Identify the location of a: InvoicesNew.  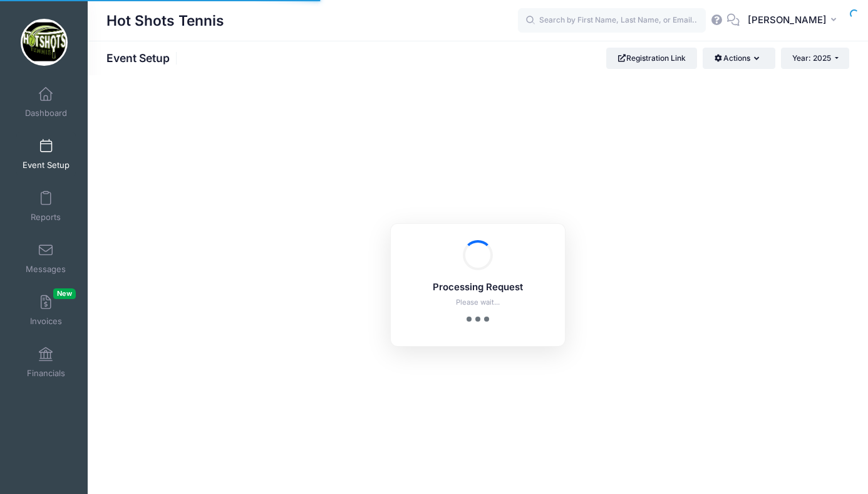
(46, 310).